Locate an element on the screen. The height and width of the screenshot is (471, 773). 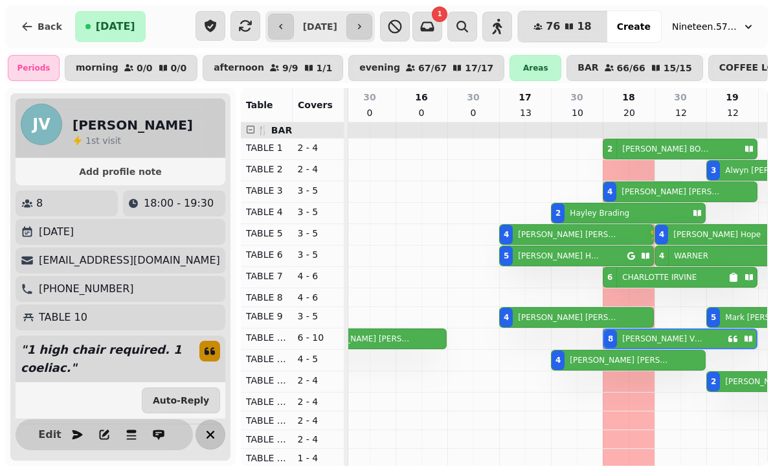
p: TABLE 18 is located at coordinates (267, 458).